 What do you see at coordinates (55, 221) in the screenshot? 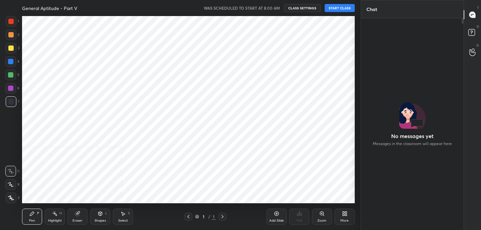
I see `div: Highlight` at bounding box center [55, 221].